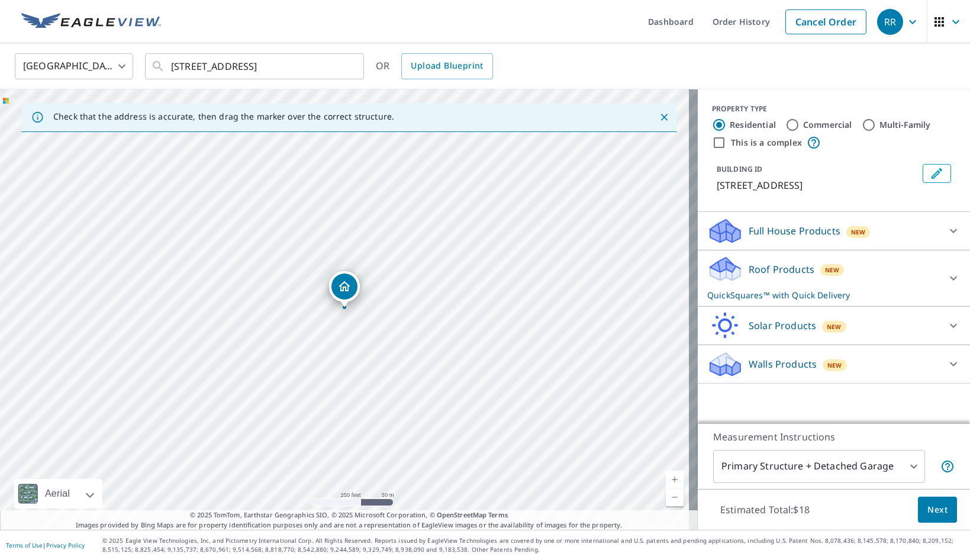  I want to click on input: Search by address or latitude-longitude, so click(255, 66).